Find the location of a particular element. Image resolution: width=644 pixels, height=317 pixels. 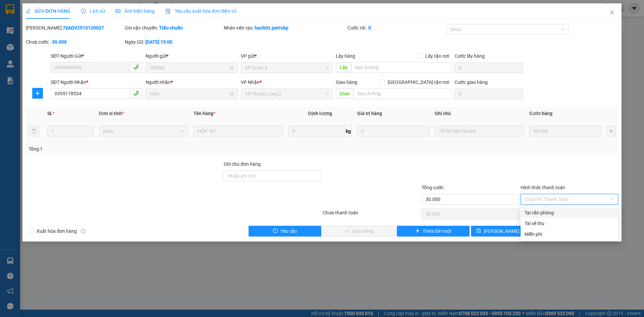

div: Người gửi is located at coordinates (192, 56).